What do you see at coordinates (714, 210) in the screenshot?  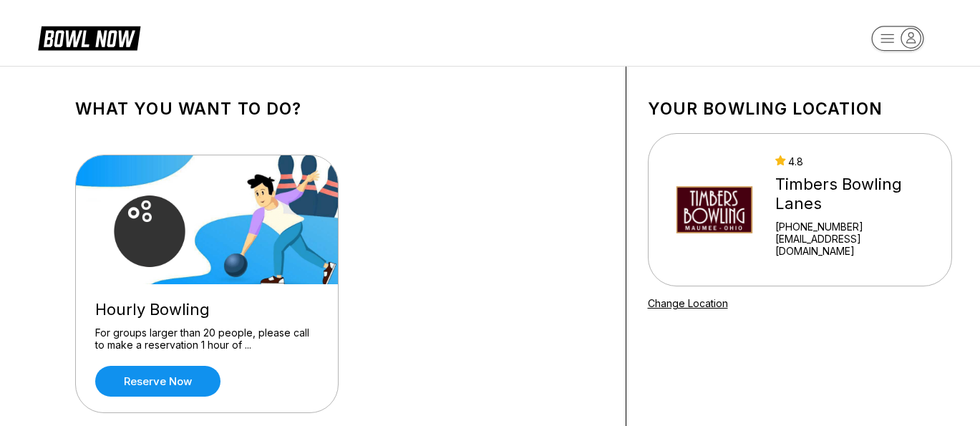 I see `img: Timbers Bowling Lanes` at bounding box center [714, 210].